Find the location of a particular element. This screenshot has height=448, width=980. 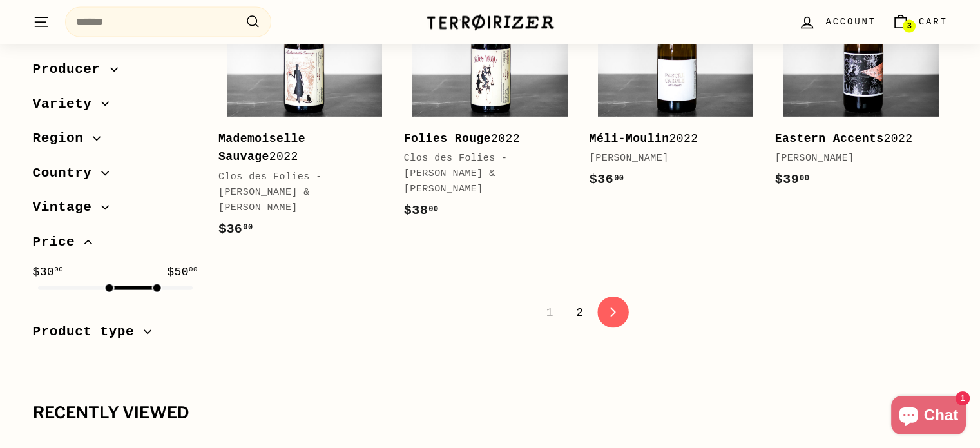

span: Cart is located at coordinates (933, 22).